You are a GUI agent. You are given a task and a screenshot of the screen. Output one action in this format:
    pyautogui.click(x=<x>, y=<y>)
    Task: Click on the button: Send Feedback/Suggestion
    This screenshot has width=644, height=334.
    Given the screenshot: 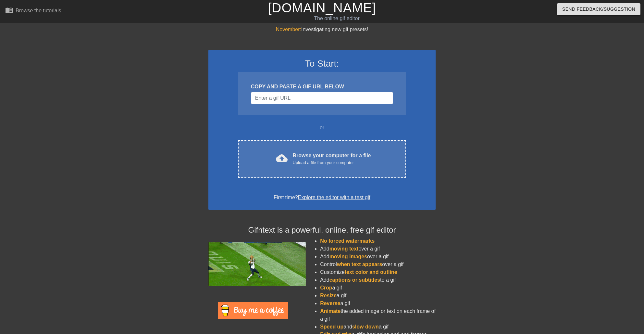 What is the action you would take?
    pyautogui.click(x=599, y=9)
    